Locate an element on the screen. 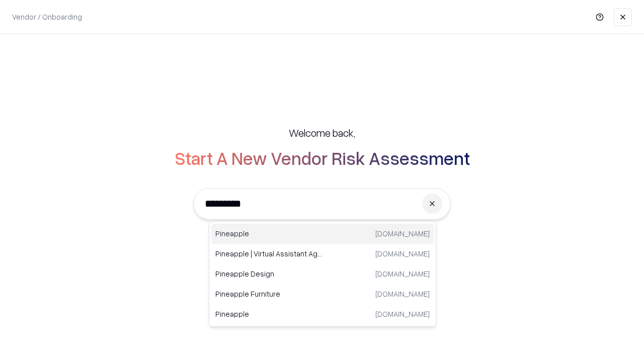 The image size is (644, 362). h2: Start A New Vendor Risk Assessment is located at coordinates (322, 158).